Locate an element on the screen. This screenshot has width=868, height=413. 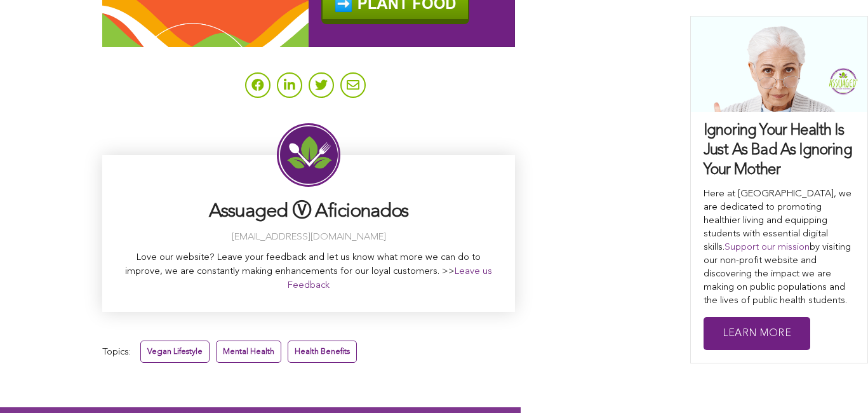
a: Vegan Lifestyle is located at coordinates (174, 351).